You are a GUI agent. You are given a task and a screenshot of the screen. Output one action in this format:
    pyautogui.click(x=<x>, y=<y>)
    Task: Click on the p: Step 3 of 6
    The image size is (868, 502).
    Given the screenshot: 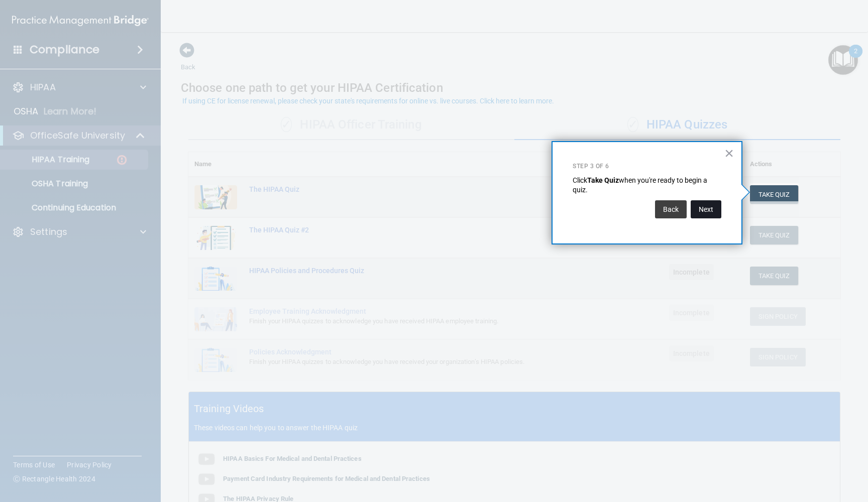 What is the action you would take?
    pyautogui.click(x=647, y=166)
    